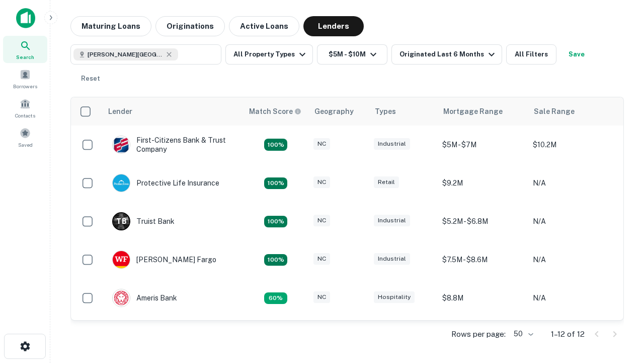 The height and width of the screenshot is (363, 644). What do you see at coordinates (120, 111) in the screenshot?
I see `div: Lender` at bounding box center [120, 111].